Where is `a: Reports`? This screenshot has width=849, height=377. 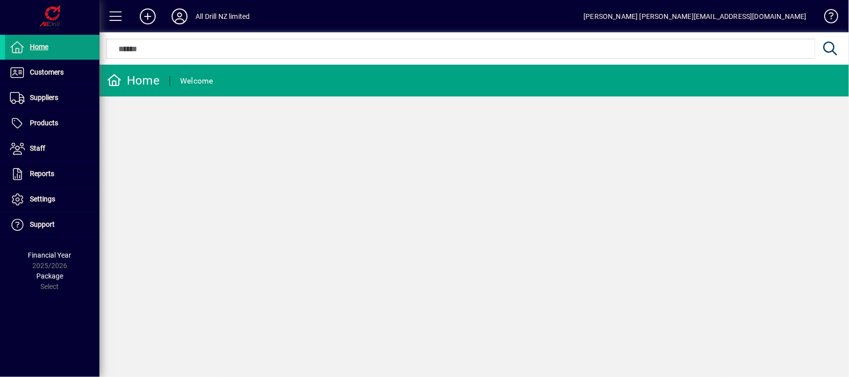 a: Reports is located at coordinates (52, 174).